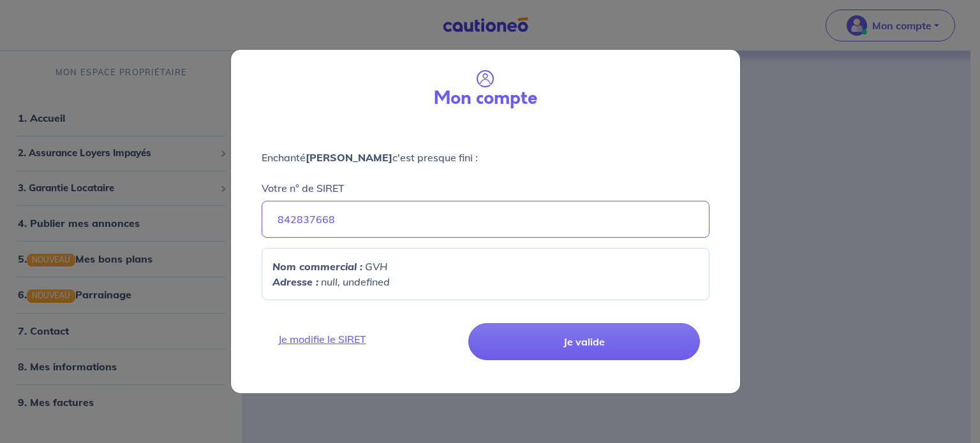  I want to click on button: Je valide, so click(584, 342).